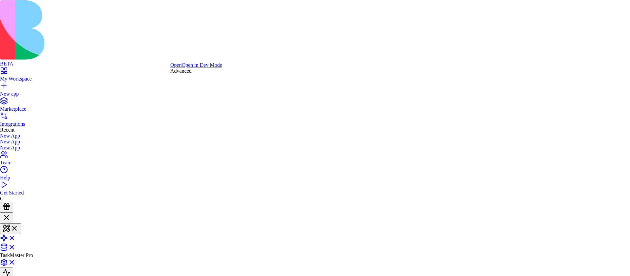  I want to click on div: Advanced, so click(196, 71).